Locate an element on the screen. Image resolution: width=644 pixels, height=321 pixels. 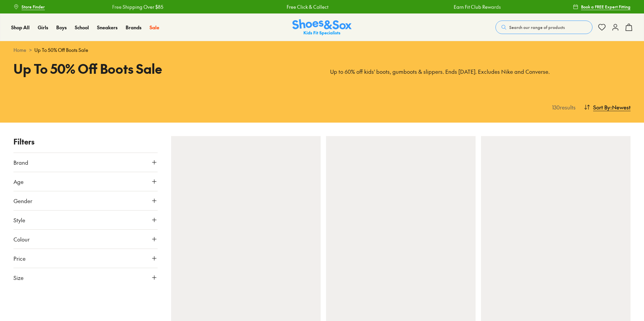
button: Brand is located at coordinates (85, 162).